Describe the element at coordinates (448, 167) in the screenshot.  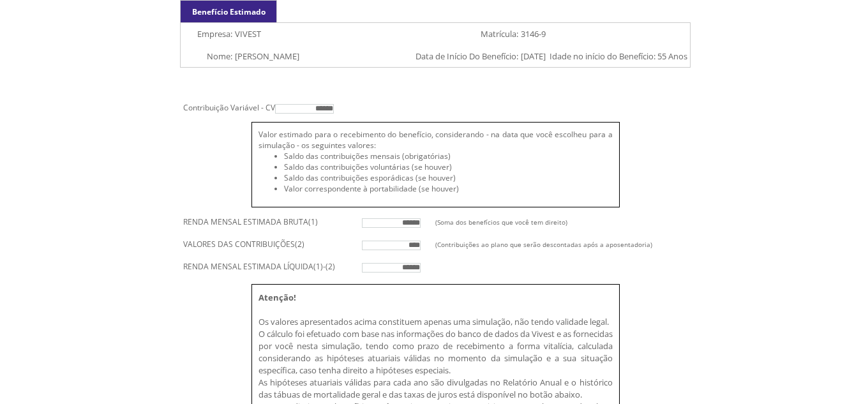
I see `div: Saldo das contribuições voluntárias (se houver)` at that location.